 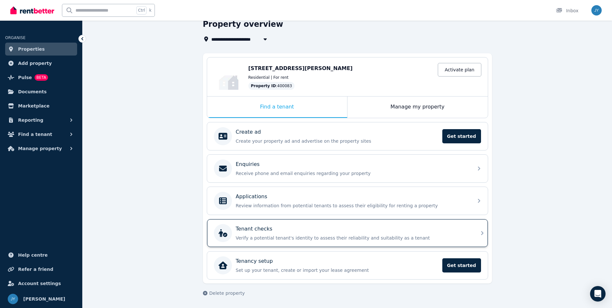 What do you see at coordinates (254, 261) in the screenshot?
I see `p: Tenancy setup` at bounding box center [254, 261].